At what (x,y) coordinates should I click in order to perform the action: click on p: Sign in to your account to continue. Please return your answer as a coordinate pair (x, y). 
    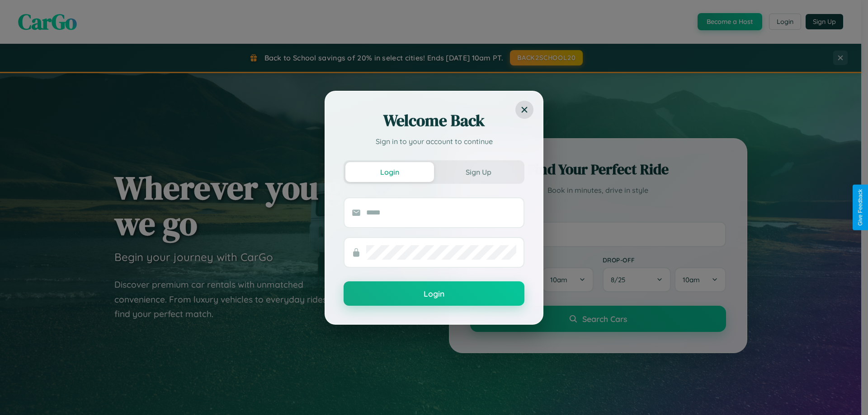
    Looking at the image, I should click on (434, 142).